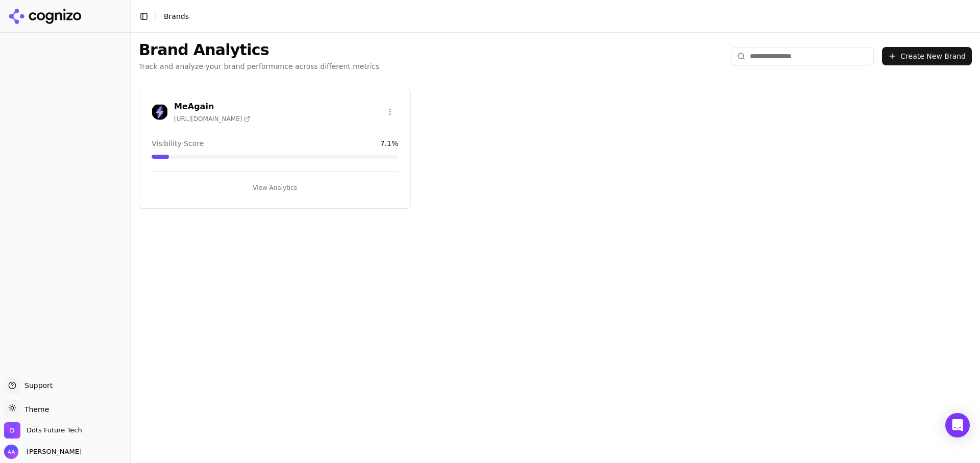  I want to click on span: 7.1 %, so click(390, 144).